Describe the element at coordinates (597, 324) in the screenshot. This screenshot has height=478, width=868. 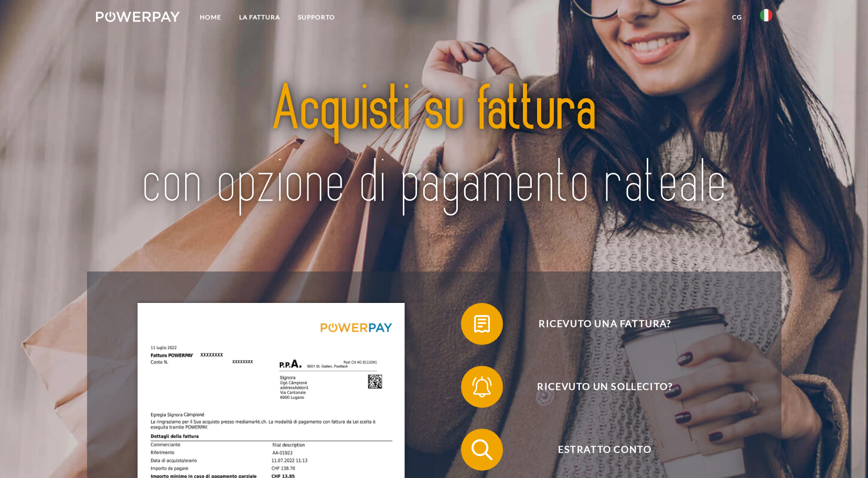
I see `a: Ricevuto una fattura?` at that location.